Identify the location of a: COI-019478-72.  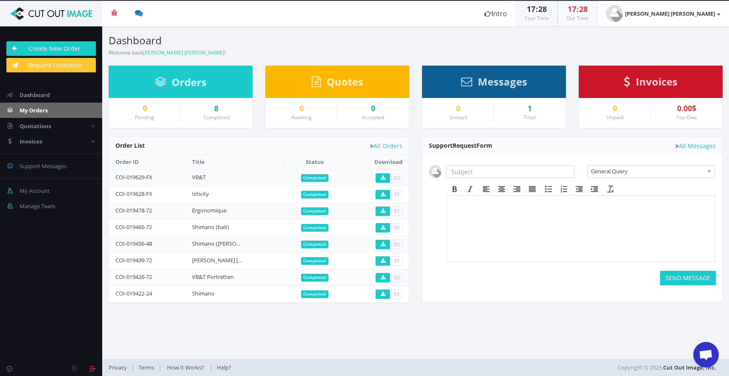
(134, 210).